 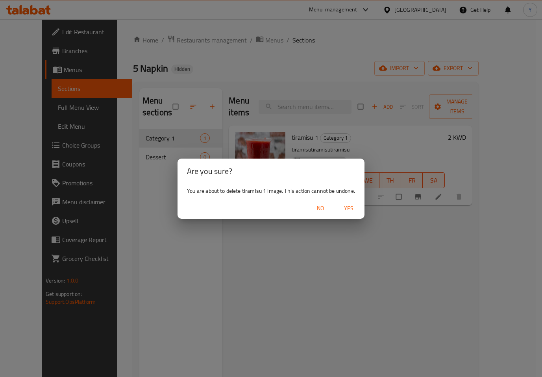 What do you see at coordinates (271, 171) in the screenshot?
I see `h2: Are you sure?` at bounding box center [271, 171].